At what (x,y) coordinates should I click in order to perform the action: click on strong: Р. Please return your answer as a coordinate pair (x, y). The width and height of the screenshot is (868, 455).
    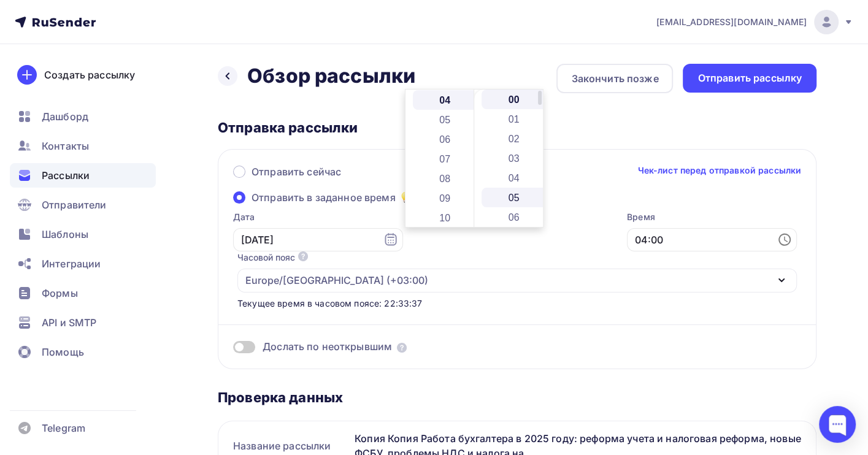
    Looking at the image, I should click on (40, 173).